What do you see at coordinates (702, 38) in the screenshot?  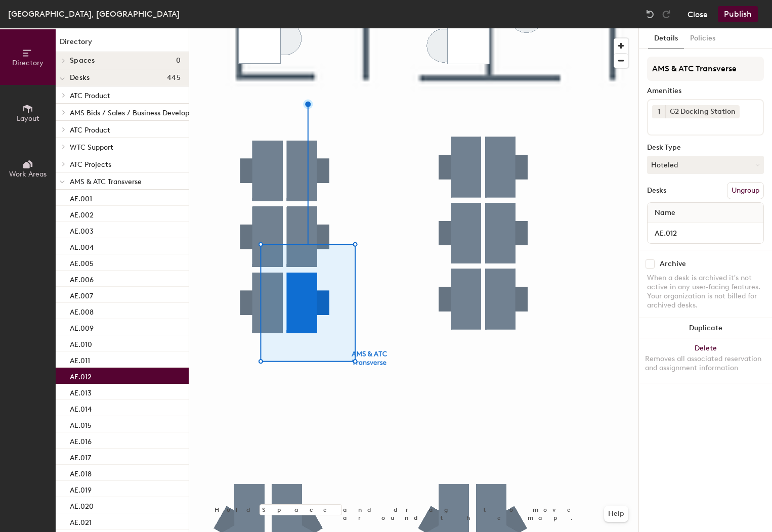 I see `button: Policies` at bounding box center [702, 38].